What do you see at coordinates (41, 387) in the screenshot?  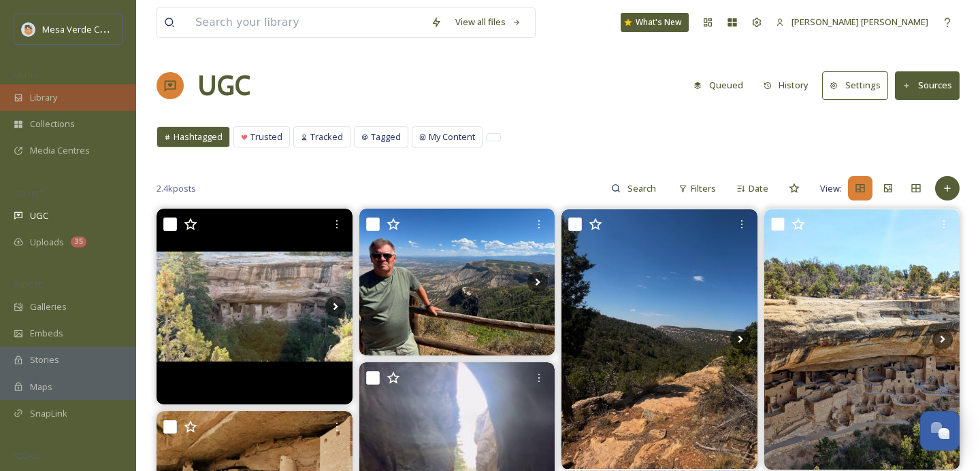 I see `span: Maps` at bounding box center [41, 387].